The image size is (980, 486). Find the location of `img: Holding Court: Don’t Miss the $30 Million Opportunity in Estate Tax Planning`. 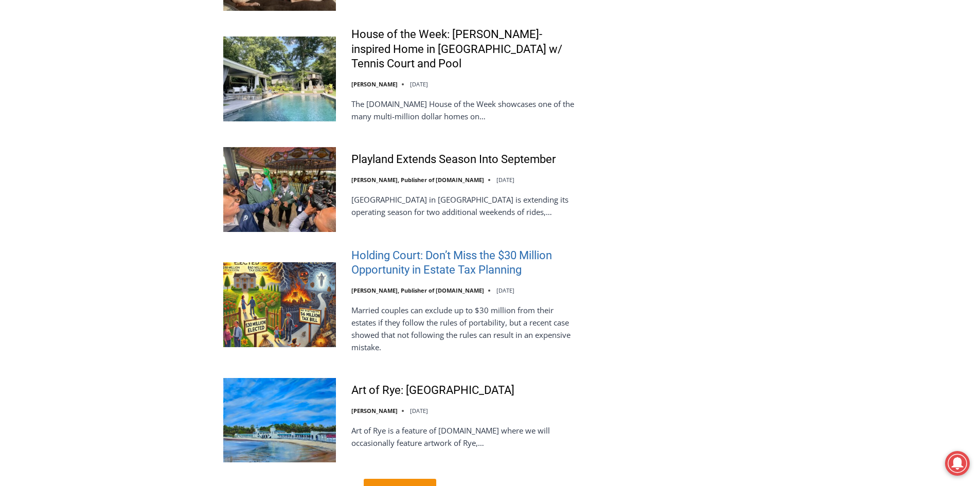

img: Holding Court: Don’t Miss the $30 Million Opportunity in Estate Tax Planning is located at coordinates (279, 304).